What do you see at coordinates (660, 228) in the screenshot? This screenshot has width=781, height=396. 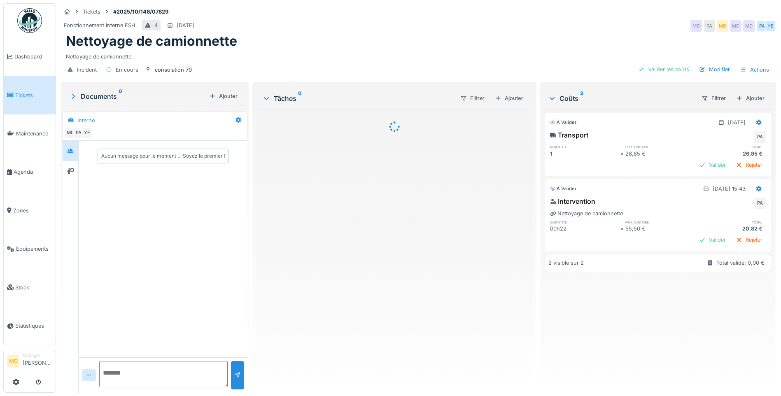 I see `div: 55,50 €` at bounding box center [660, 228].